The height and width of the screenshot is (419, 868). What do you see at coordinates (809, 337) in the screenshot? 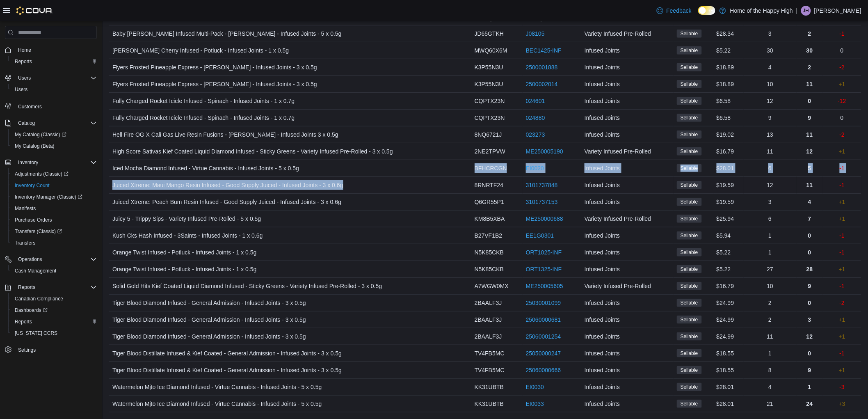
I see `p: 12` at bounding box center [809, 337].